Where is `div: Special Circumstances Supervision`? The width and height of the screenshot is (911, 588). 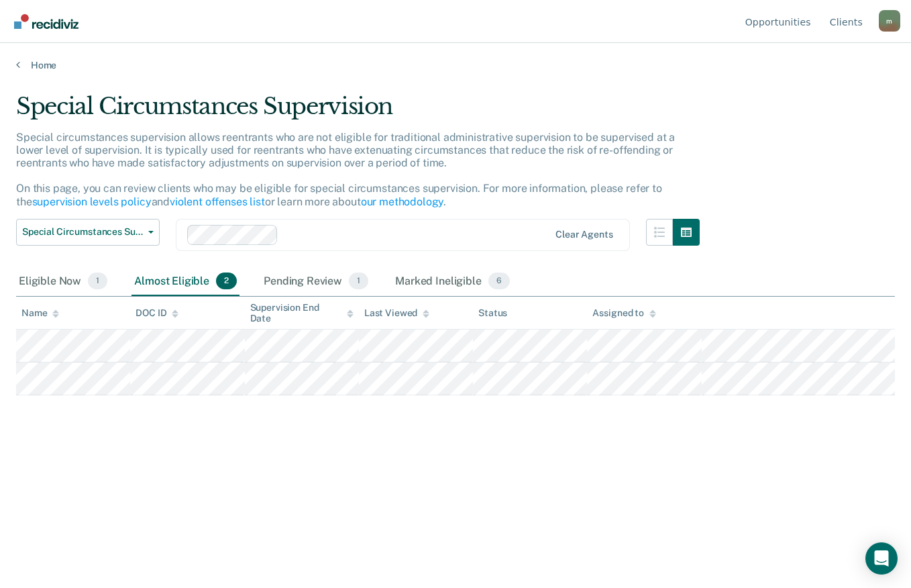 div: Special Circumstances Supervision is located at coordinates (358, 111).